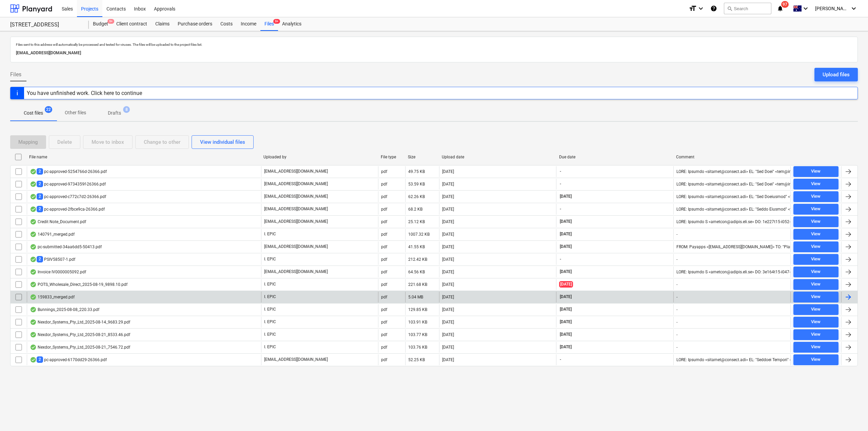 Image resolution: width=868 pixels, height=431 pixels. What do you see at coordinates (732, 156) in the screenshot?
I see `div: Comment` at bounding box center [732, 156].